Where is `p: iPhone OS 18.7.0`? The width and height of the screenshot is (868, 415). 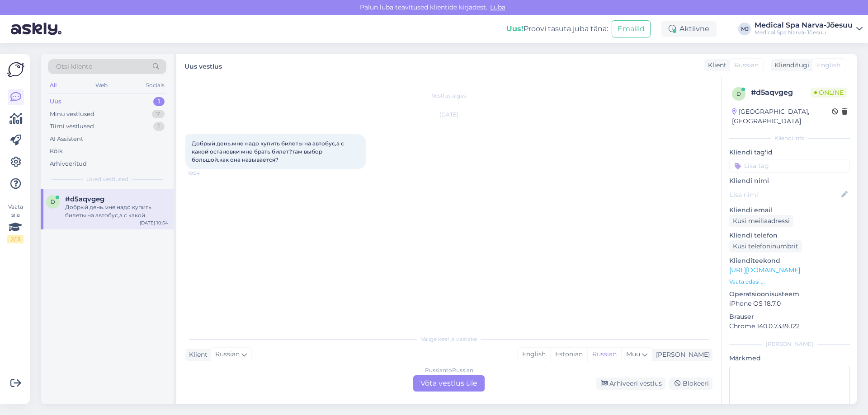 p: iPhone OS 18.7.0 is located at coordinates (790, 304).